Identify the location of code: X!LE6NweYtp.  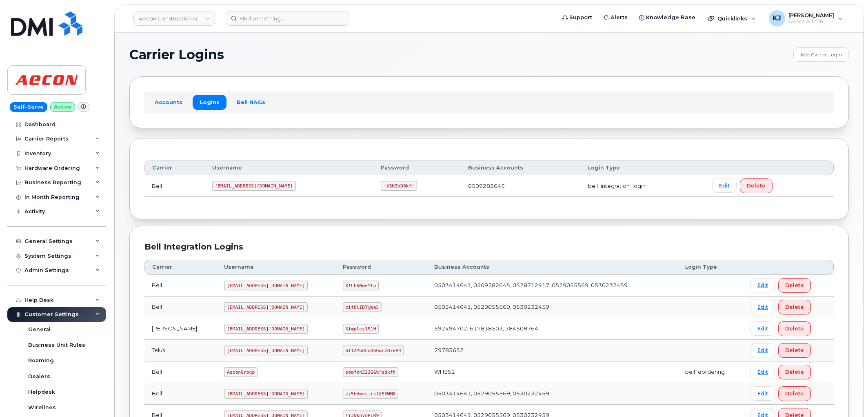
(361, 286).